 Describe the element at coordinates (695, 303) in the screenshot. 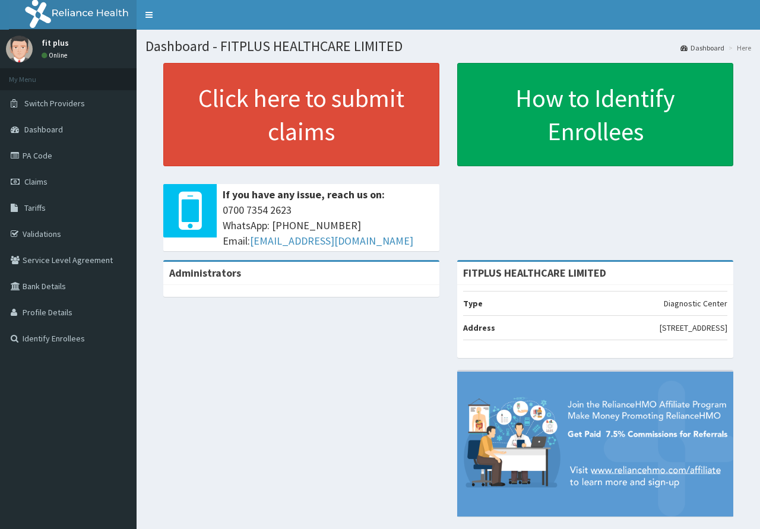

I see `p: Diagnostic Center` at that location.